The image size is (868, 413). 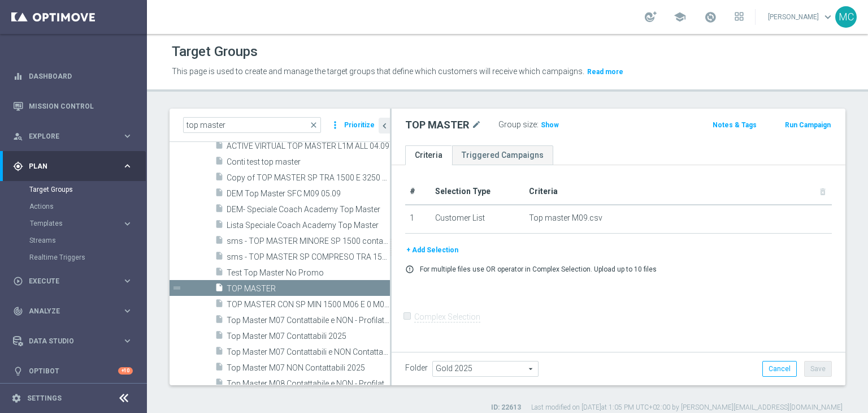 What do you see at coordinates (308, 304) in the screenshot?
I see `span: TOP MASTER CON SP MIN 1500 M06 E 0 M07 contattabili/non e profiling/no 09.07` at bounding box center [308, 304].